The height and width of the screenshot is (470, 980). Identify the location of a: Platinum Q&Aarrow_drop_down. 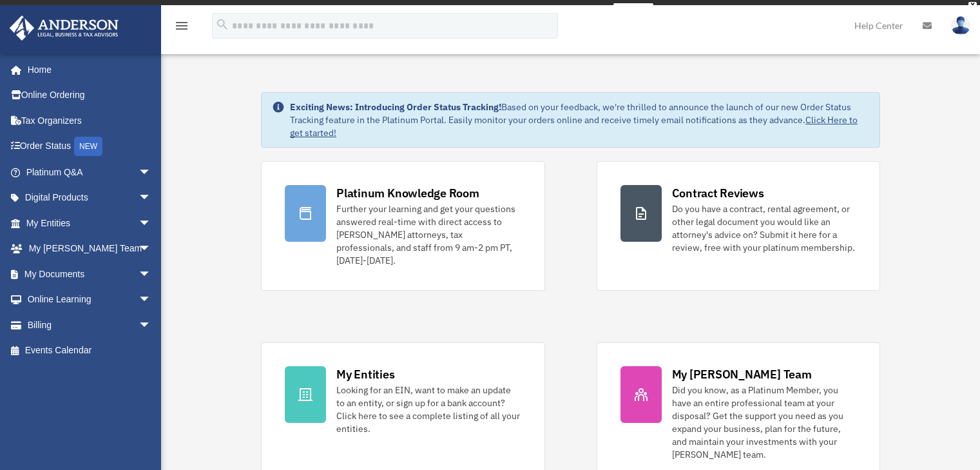
(90, 172).